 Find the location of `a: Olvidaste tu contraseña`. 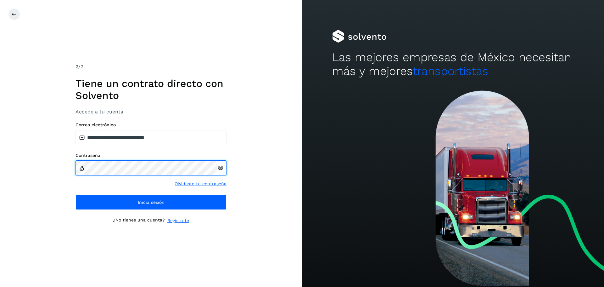

a: Olvidaste tu contraseña is located at coordinates (201, 184).